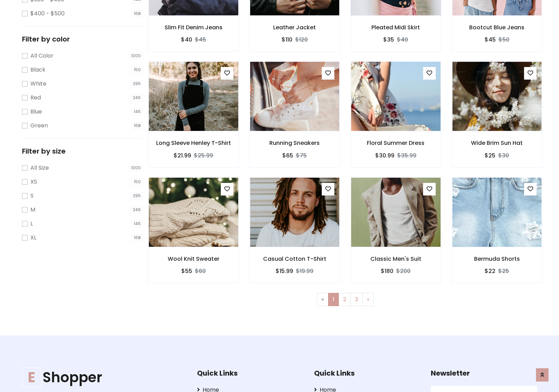 This screenshot has height=392, width=559. Describe the element at coordinates (42, 56) in the screenshot. I see `label: All Color` at that location.